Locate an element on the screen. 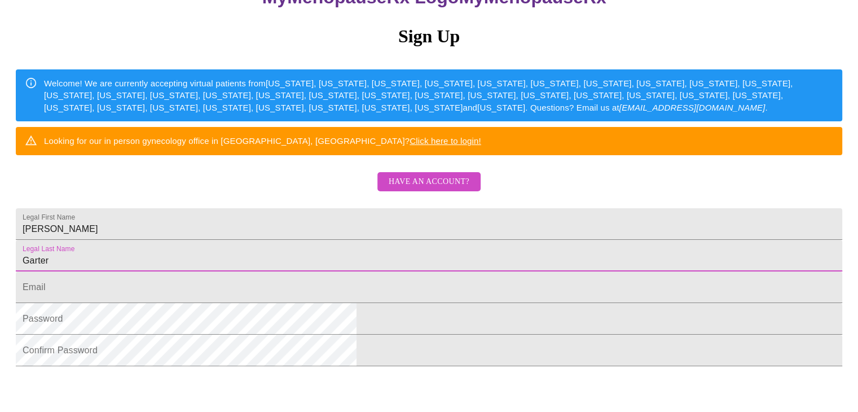  a: Click here to login! is located at coordinates (445, 140).